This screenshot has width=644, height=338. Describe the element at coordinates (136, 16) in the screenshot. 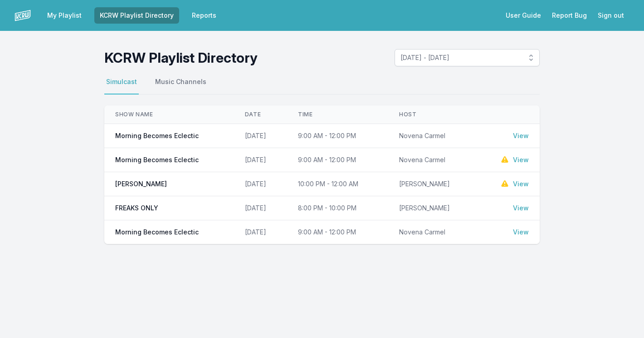

I see `a: KCRW Playlist Directory` at that location.